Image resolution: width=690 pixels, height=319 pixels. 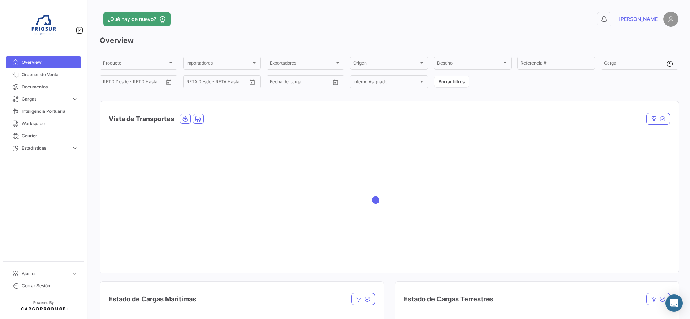 What do you see at coordinates (50, 112) in the screenshot?
I see `span: Inteligencia Portuaria` at bounding box center [50, 112].